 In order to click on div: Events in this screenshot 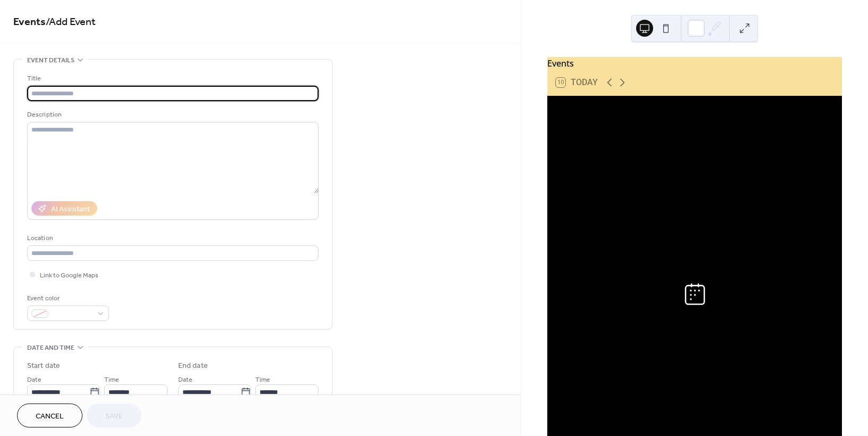, I will do `click(695, 64)`.